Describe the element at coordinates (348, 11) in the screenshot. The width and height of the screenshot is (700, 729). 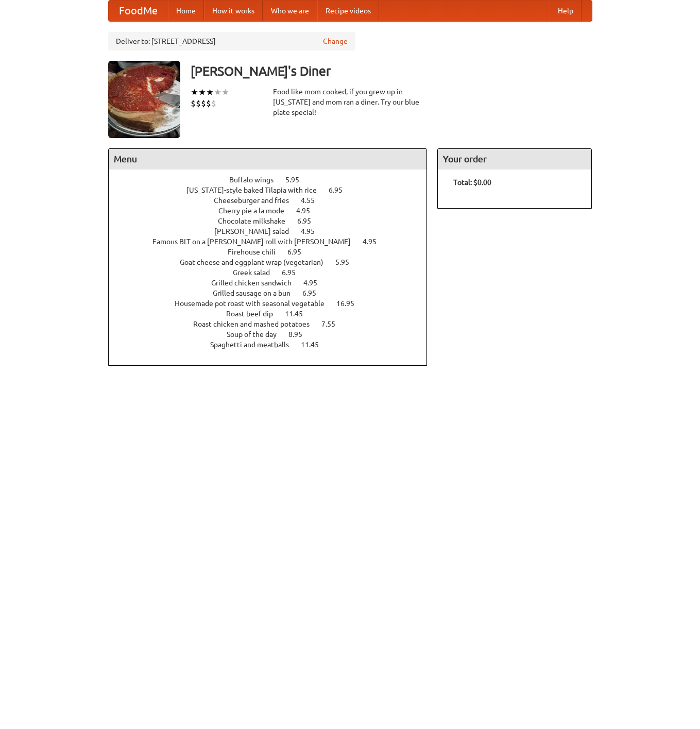
I see `a: Recipe videos` at that location.